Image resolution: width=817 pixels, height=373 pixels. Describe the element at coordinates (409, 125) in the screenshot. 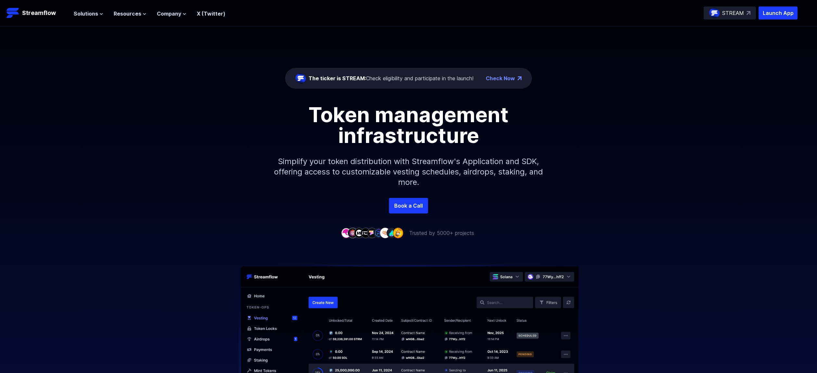

I see `h1: Token management infrastructure` at that location.